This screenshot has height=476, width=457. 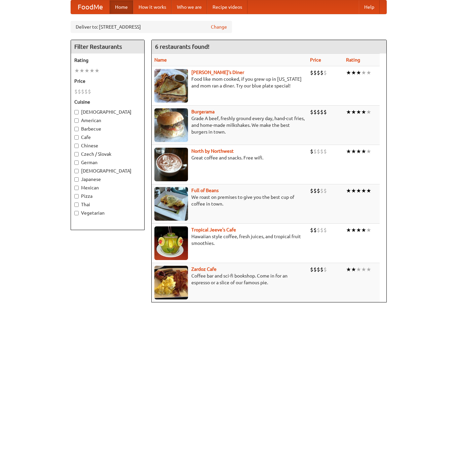 I want to click on input: Mexican, so click(x=76, y=187).